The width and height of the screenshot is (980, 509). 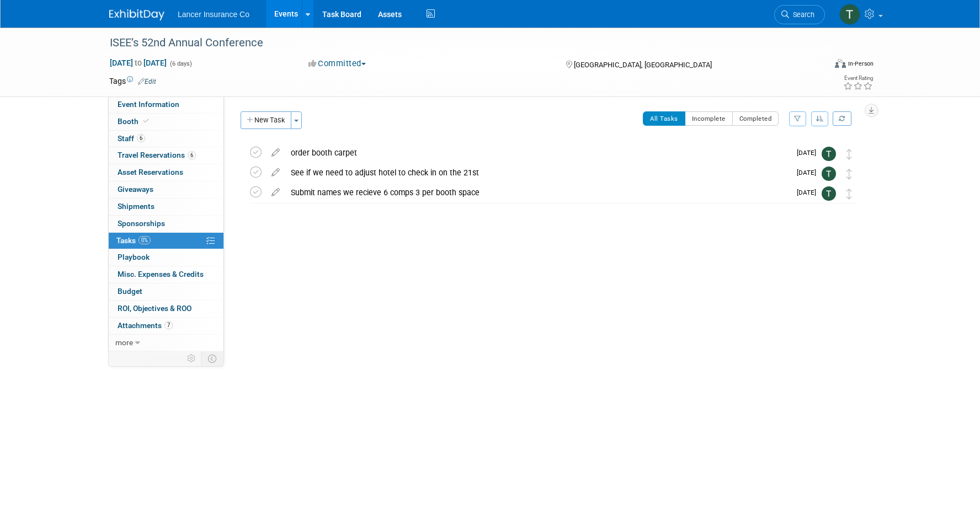 What do you see at coordinates (131, 138) in the screenshot?
I see `span: Staff` at bounding box center [131, 138].